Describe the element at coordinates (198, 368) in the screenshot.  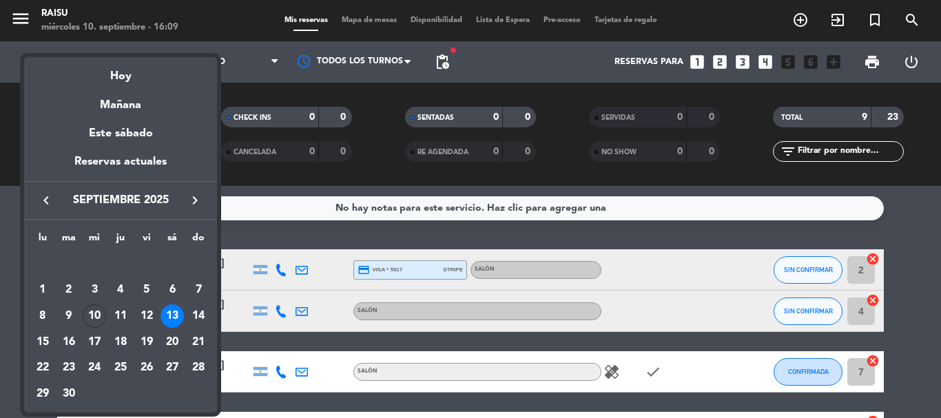
I see `td: 28 de septiembre de 2025` at that location.